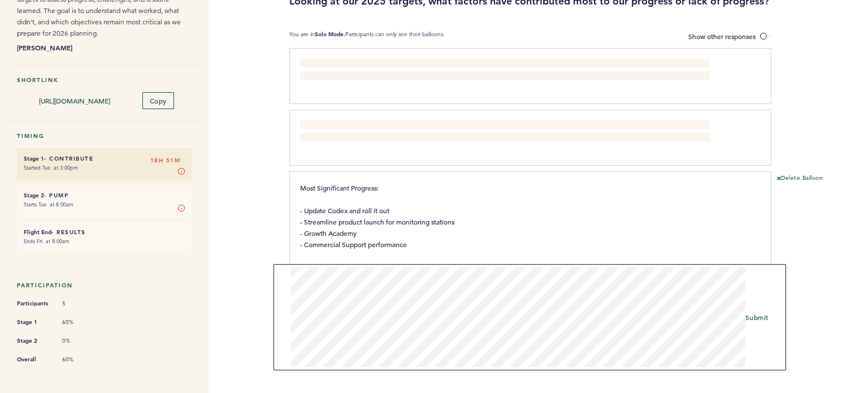  I want to click on small: Stage 2, so click(34, 195).